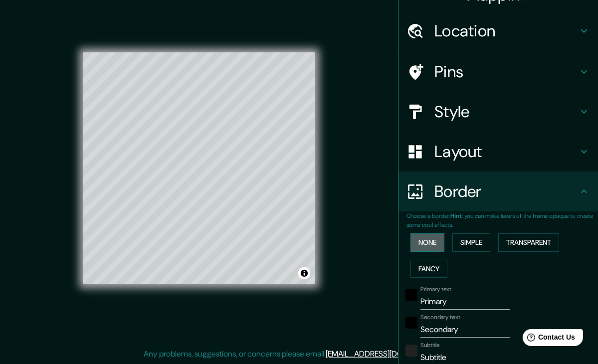 The height and width of the screenshot is (364, 598). What do you see at coordinates (498, 191) in the screenshot?
I see `div: Border` at bounding box center [498, 191].